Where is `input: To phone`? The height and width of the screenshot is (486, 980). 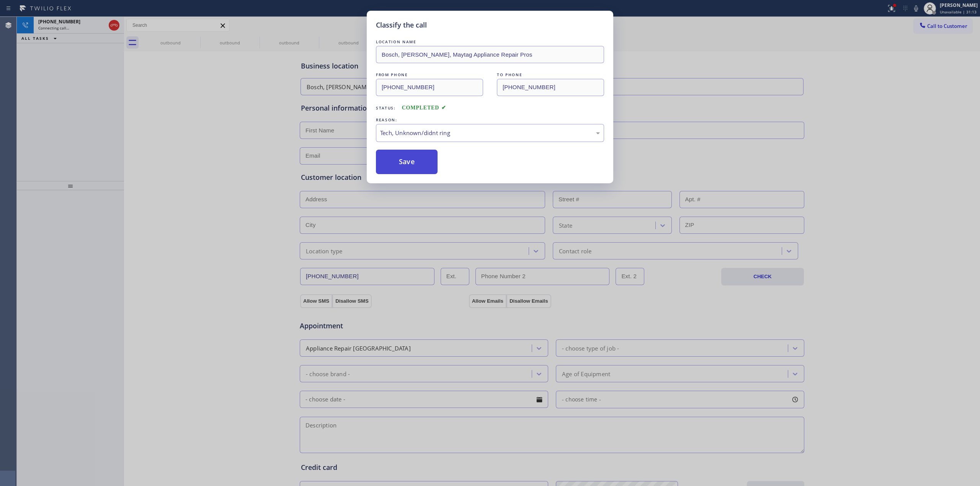 input: To phone is located at coordinates (550, 87).